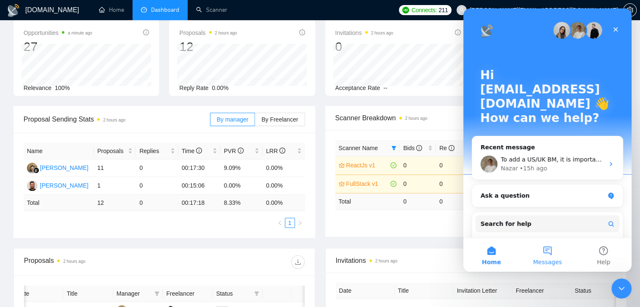  I want to click on div: Proposals, so click(94, 262).